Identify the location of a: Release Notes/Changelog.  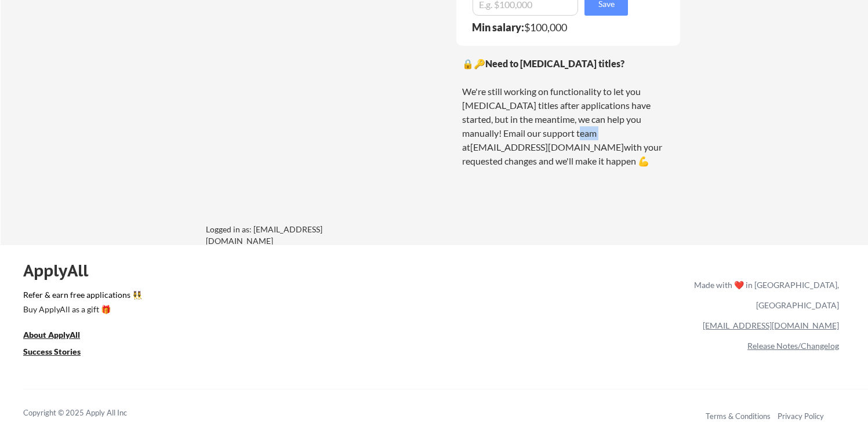
(793, 345).